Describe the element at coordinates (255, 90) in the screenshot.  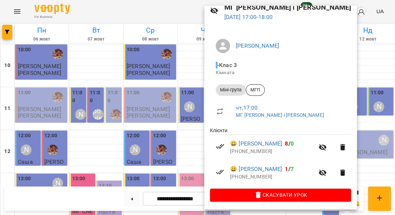
I see `div: МГП` at that location.